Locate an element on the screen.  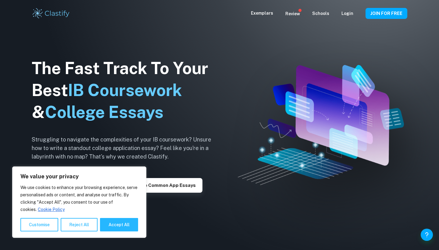
img: Clastify hero is located at coordinates (321, 125).